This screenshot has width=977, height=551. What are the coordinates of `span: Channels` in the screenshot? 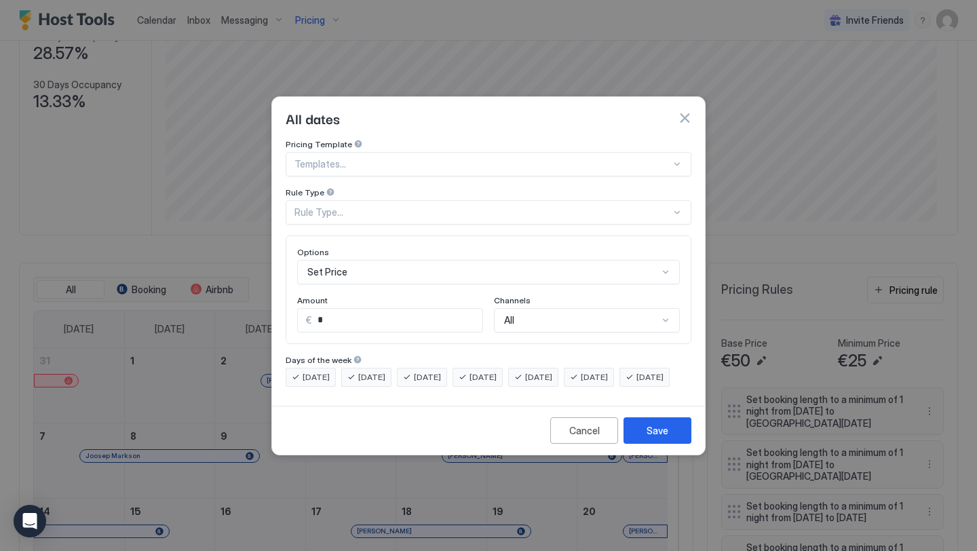 It's located at (512, 300).